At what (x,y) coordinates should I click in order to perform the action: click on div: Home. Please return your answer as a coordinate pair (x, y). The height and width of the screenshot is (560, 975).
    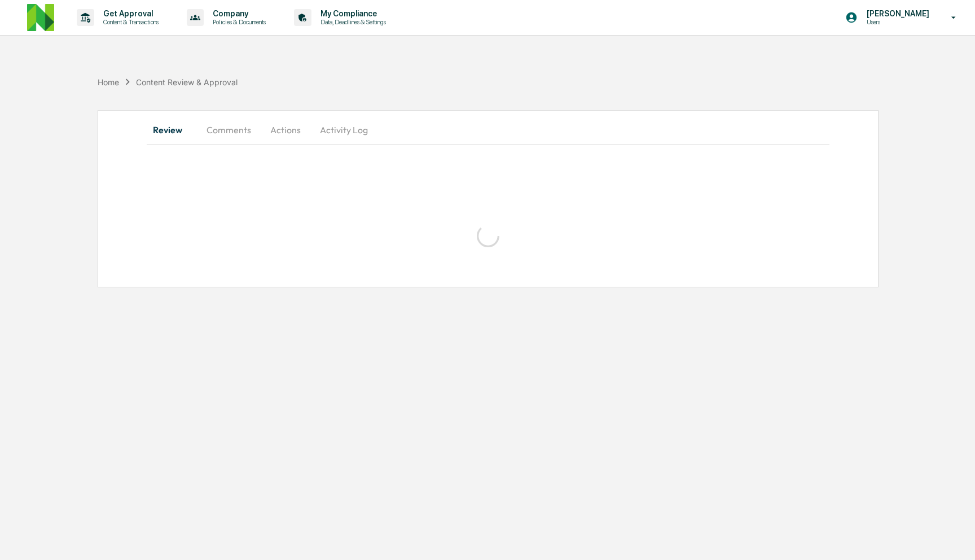
    Looking at the image, I should click on (108, 82).